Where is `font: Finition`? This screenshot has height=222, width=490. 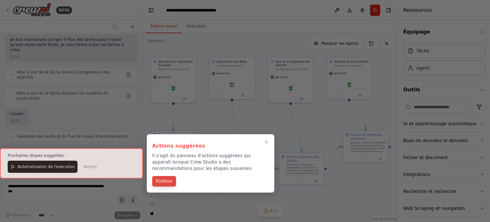
font: Finition is located at coordinates (164, 181).